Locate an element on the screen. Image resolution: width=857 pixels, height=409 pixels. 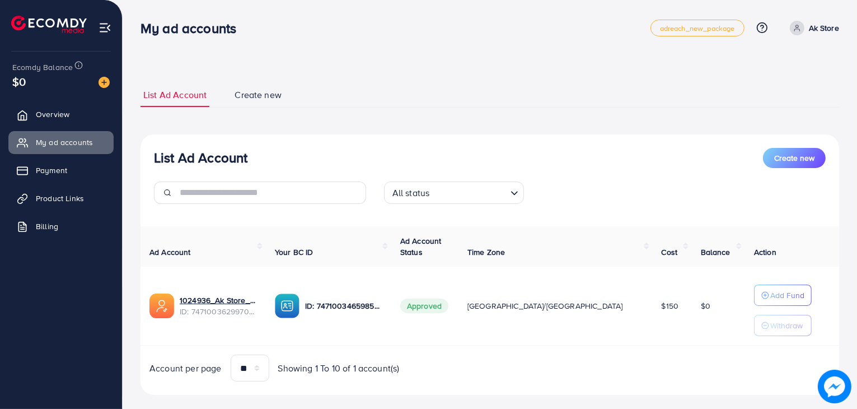
span: Cost is located at coordinates (669, 252).